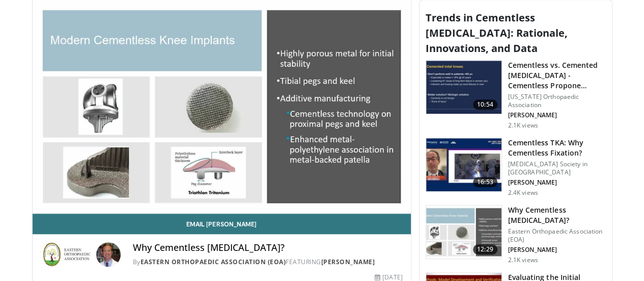 The width and height of the screenshot is (644, 281). I want to click on span: 12:29, so click(485, 249).